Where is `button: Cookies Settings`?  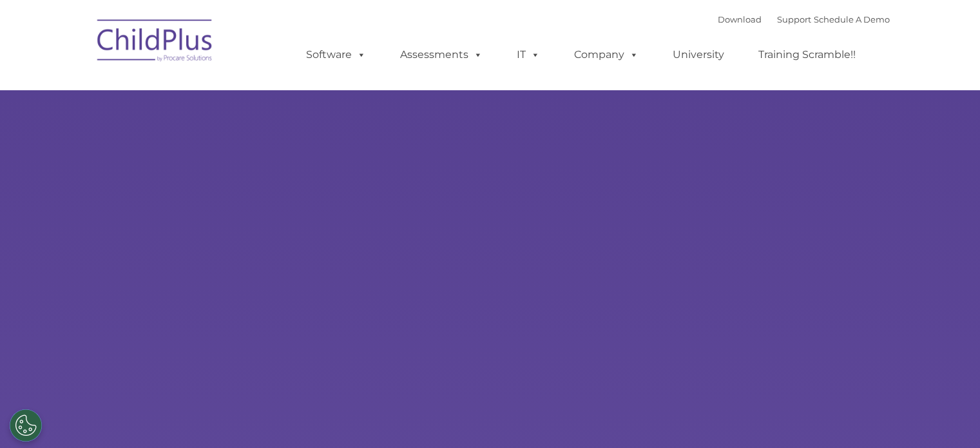 button: Cookies Settings is located at coordinates (26, 425).